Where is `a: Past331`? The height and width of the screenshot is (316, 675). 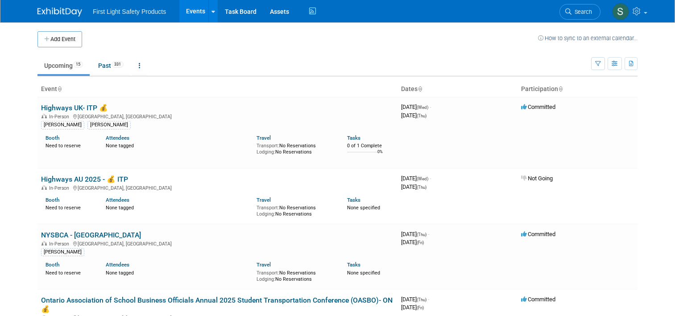 a: Past331 is located at coordinates (111, 66).